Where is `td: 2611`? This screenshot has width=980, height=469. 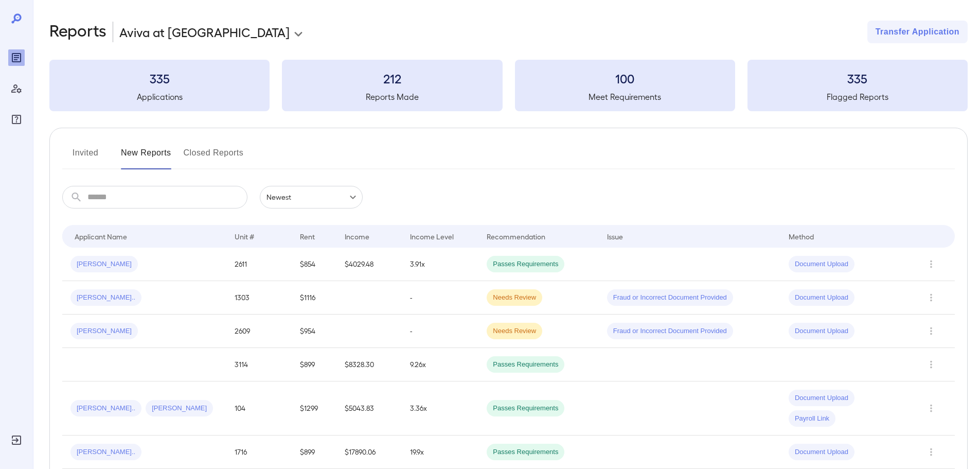
td: 2611 is located at coordinates (259, 264).